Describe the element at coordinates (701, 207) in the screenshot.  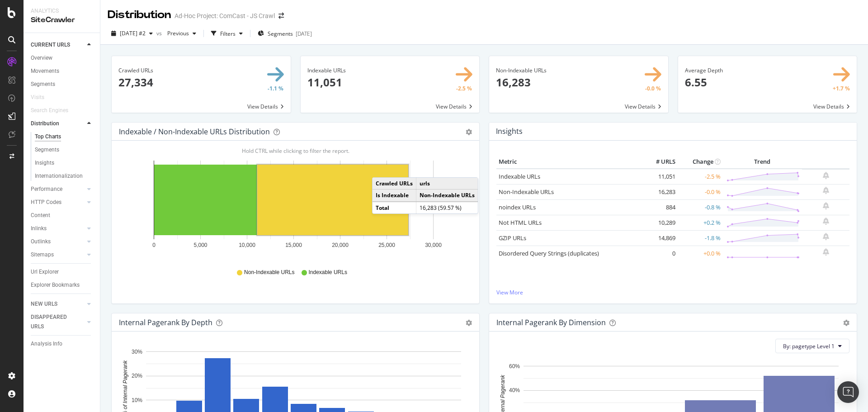
I see `td: -0.8 %` at that location.